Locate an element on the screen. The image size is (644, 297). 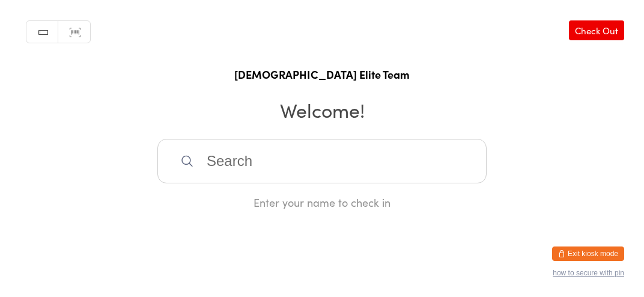
h2: Welcome! is located at coordinates (322, 109).